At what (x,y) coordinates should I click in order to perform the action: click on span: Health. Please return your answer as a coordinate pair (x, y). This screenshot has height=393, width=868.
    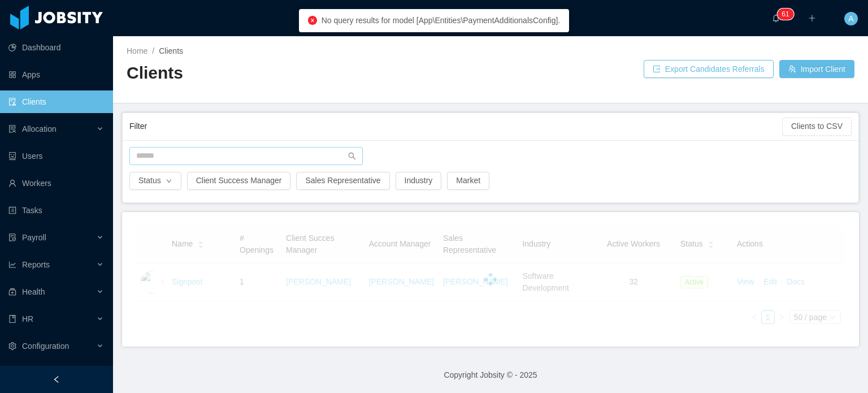
    Looking at the image, I should click on (33, 292).